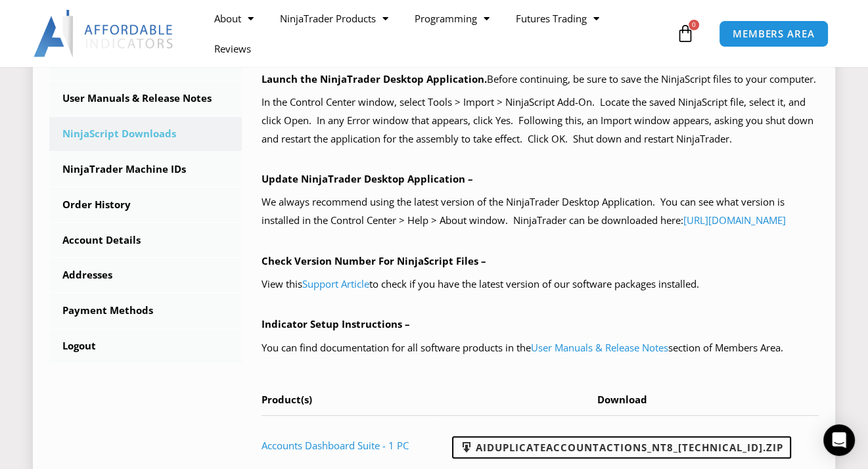 The image size is (868, 469). Describe the element at coordinates (374, 79) in the screenshot. I see `b: Launch the NinjaTrader Desktop Application.` at that location.